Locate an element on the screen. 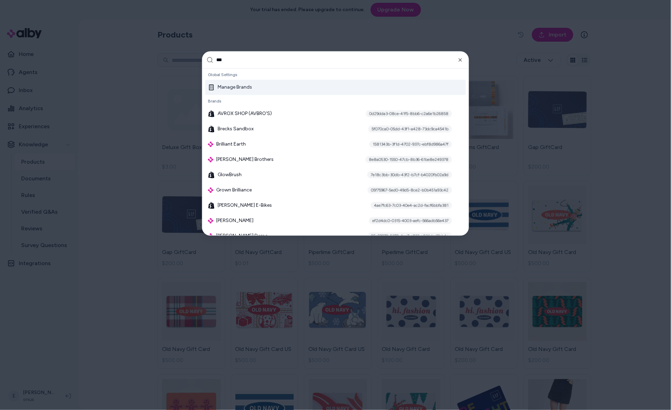  div: 7e18c3bb-30db-43f2-b7cf-b4020fb02a9d is located at coordinates (409, 175).